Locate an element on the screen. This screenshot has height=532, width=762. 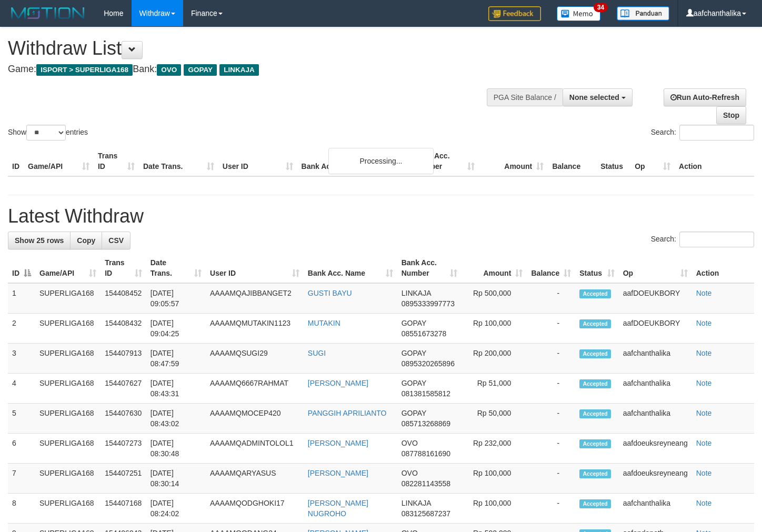
th: Bank Acc. Name: activate to sort column ascending is located at coordinates (350, 267).